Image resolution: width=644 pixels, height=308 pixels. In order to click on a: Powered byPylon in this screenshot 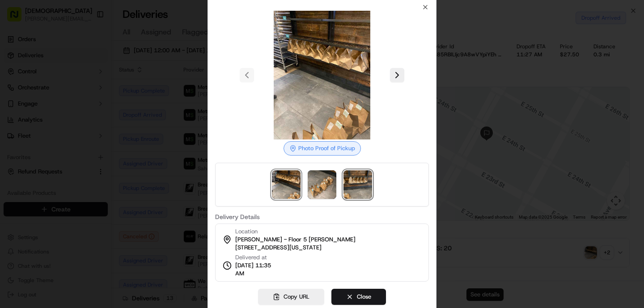, I will do `click(86, 155)`.